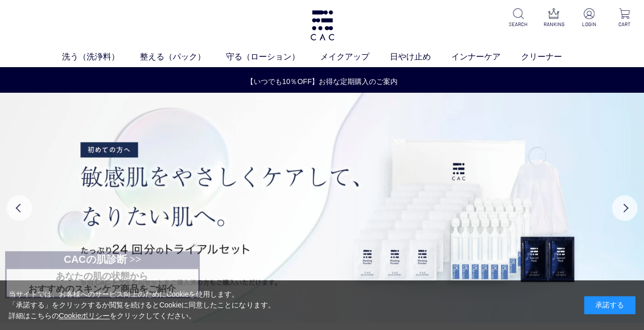 The width and height of the screenshot is (644, 330). Describe the element at coordinates (589, 18) in the screenshot. I see `a: LOGIN` at that location.